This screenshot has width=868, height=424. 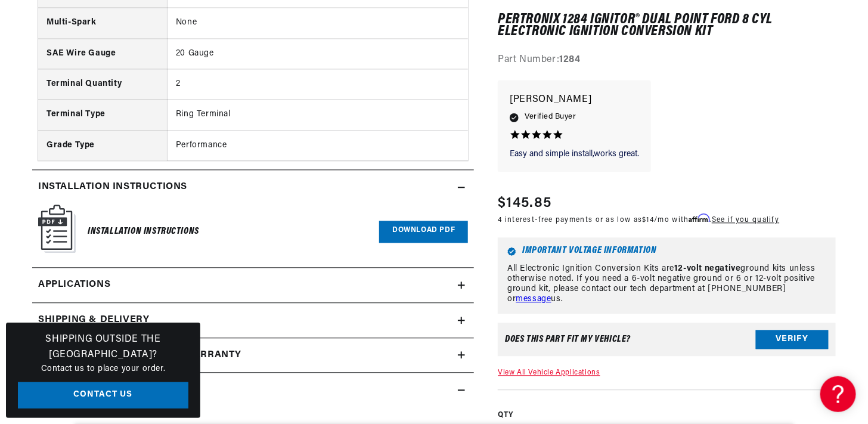 What do you see at coordinates (103, 395) in the screenshot?
I see `a: Contact Us` at bounding box center [103, 395].